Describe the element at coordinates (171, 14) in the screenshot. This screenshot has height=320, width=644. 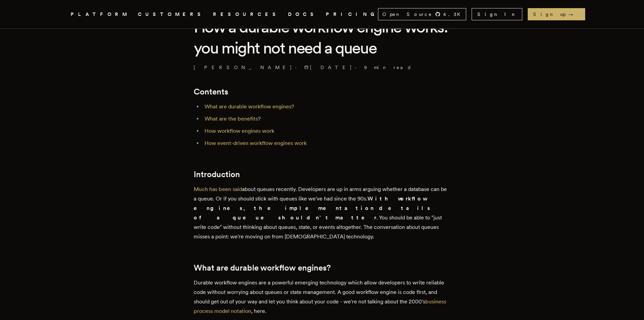
I see `a: CUSTOMERS` at that location.